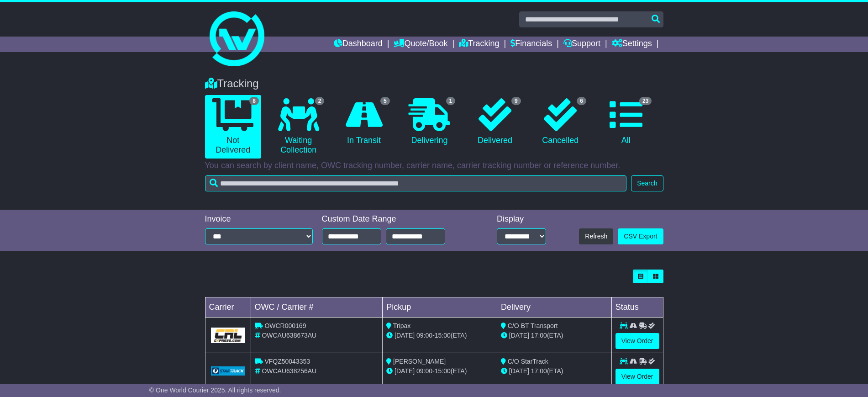  What do you see at coordinates (596, 236) in the screenshot?
I see `button: Refresh` at bounding box center [596, 236].